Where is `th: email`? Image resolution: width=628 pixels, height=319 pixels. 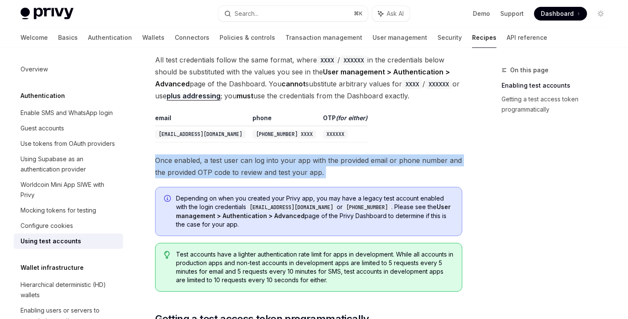 th: email is located at coordinates (202, 120).